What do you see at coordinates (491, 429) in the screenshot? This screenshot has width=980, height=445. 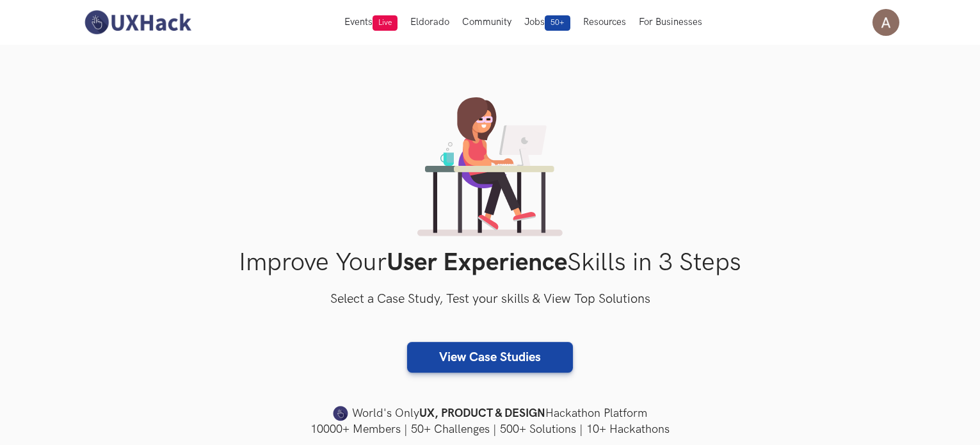 I see `h4: 10000+ Members | 50+ Challenges | 500+ Solutions | 10+ Hackathons` at bounding box center [491, 429].